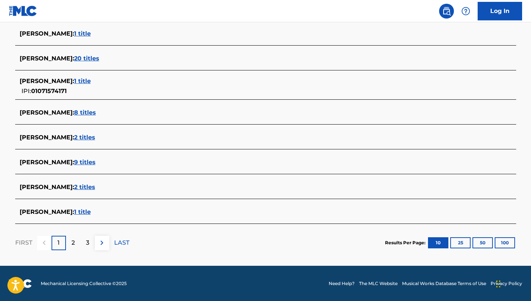 This screenshot has width=531, height=301. What do you see at coordinates (342, 283) in the screenshot?
I see `a: Need Help?` at bounding box center [342, 283].